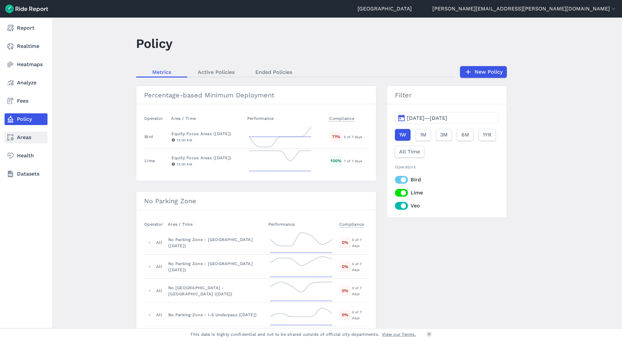 This screenshot has height=340, width=622. What do you see at coordinates (423, 135) in the screenshot?
I see `span: 1M` at bounding box center [423, 135].